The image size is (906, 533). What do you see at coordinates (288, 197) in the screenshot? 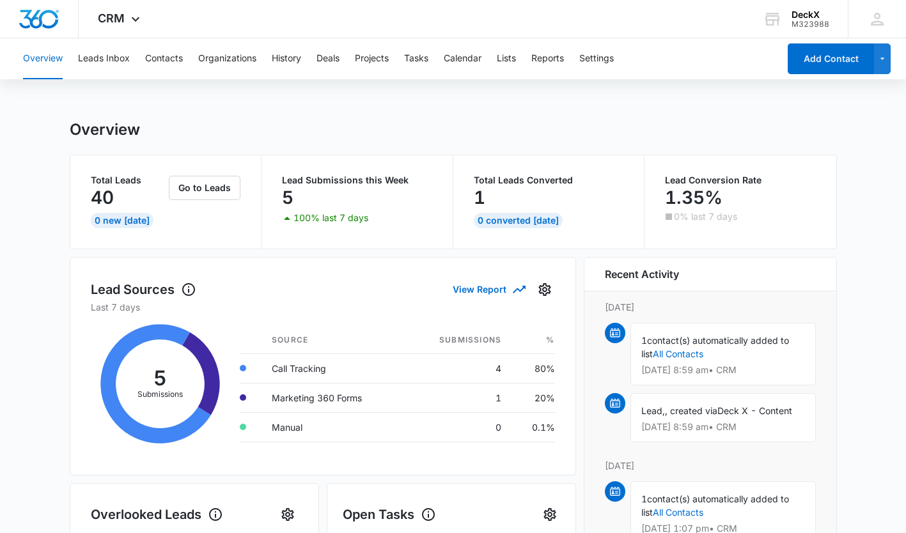
I see `p: 5` at bounding box center [288, 197].